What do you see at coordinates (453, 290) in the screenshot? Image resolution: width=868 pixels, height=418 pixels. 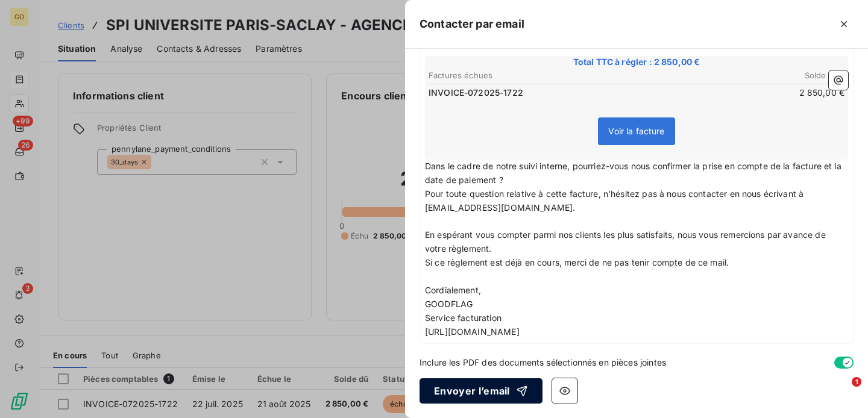 I see `span: Cordialement,` at bounding box center [453, 290].